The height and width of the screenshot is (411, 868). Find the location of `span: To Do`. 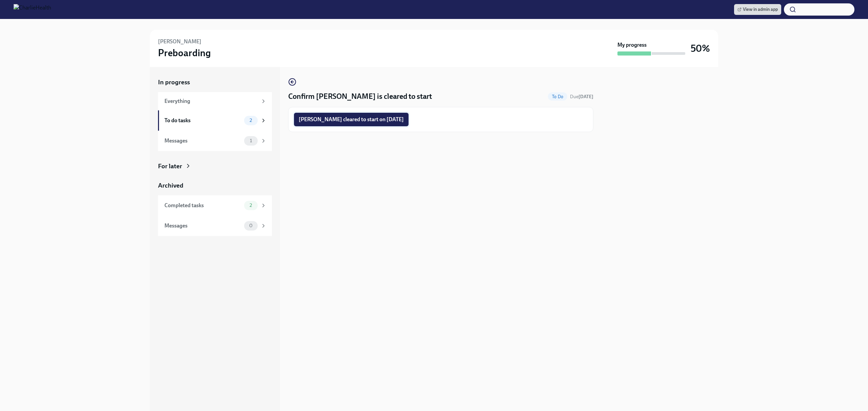

span: To Do is located at coordinates (557, 97).